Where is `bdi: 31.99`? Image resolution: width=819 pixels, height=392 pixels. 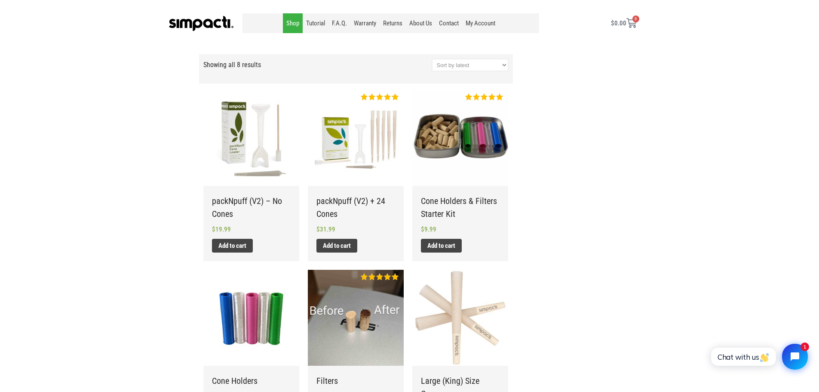 bdi: 31.99 is located at coordinates (326, 229).